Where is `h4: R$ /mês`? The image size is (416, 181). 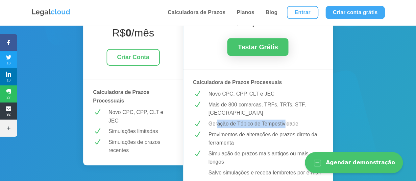 h4: R$ /mês is located at coordinates (133, 35).